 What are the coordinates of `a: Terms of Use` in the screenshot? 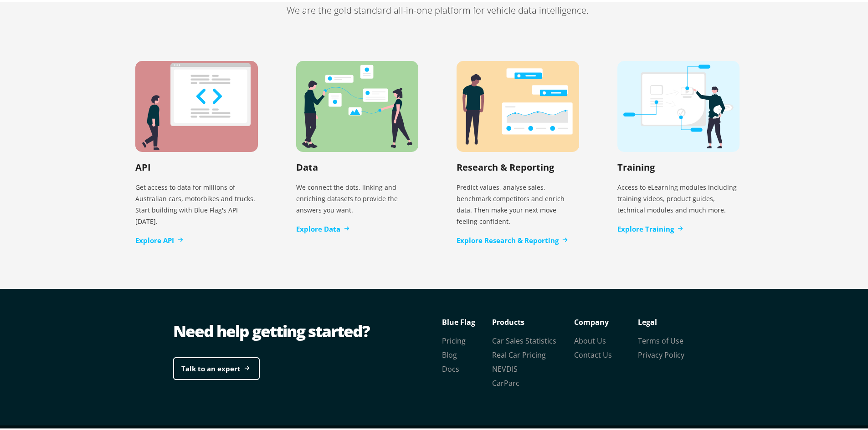 It's located at (660, 339).